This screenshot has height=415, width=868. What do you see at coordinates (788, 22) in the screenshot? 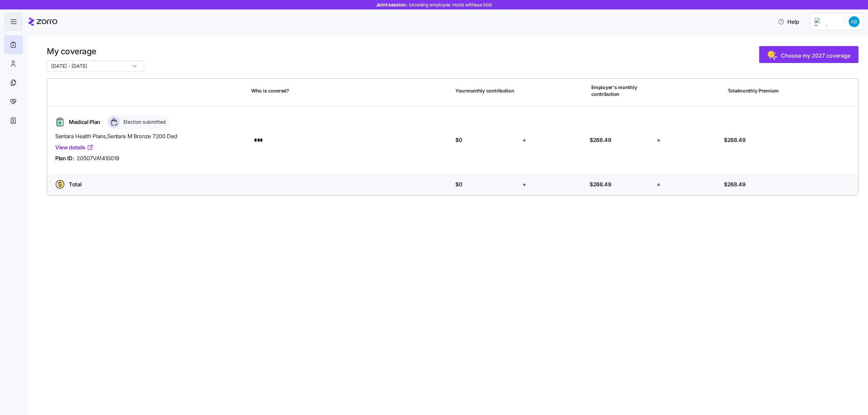
I see `span: Help` at bounding box center [788, 22].